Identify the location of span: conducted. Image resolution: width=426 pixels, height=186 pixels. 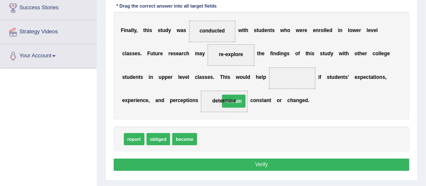
(212, 31).